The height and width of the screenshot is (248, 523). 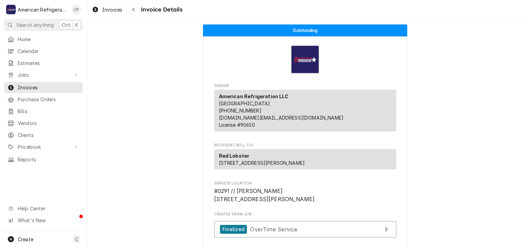 I want to click on div: Invoice Recipient, so click(x=305, y=158).